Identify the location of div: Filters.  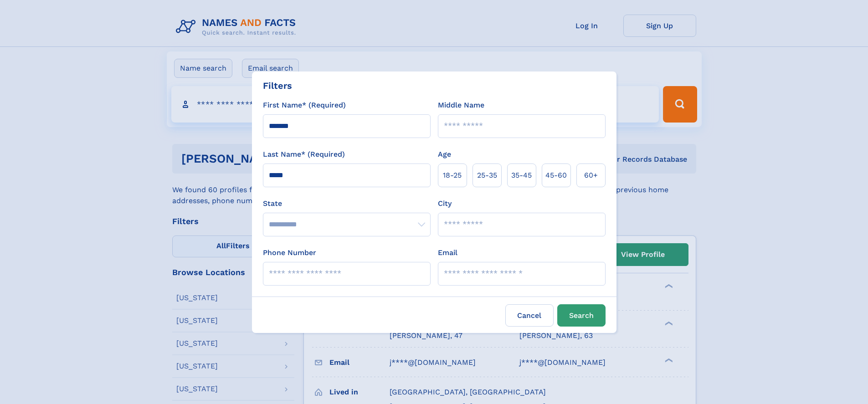
(278, 86).